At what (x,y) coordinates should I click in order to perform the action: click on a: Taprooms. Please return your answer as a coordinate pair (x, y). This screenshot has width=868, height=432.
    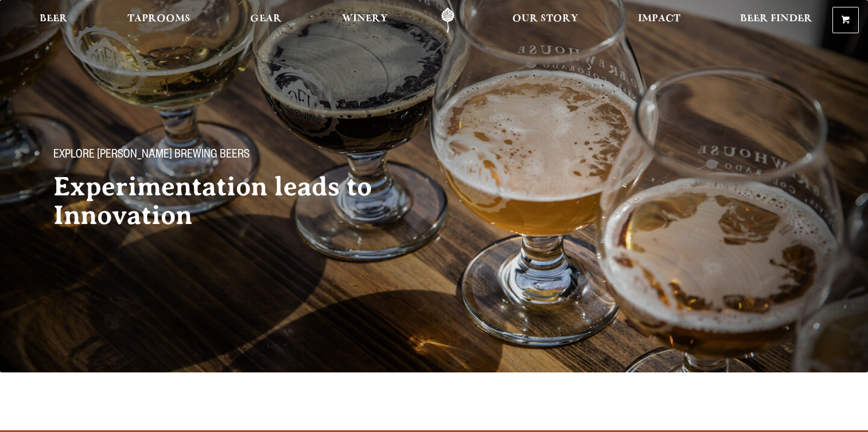
    Looking at the image, I should click on (159, 20).